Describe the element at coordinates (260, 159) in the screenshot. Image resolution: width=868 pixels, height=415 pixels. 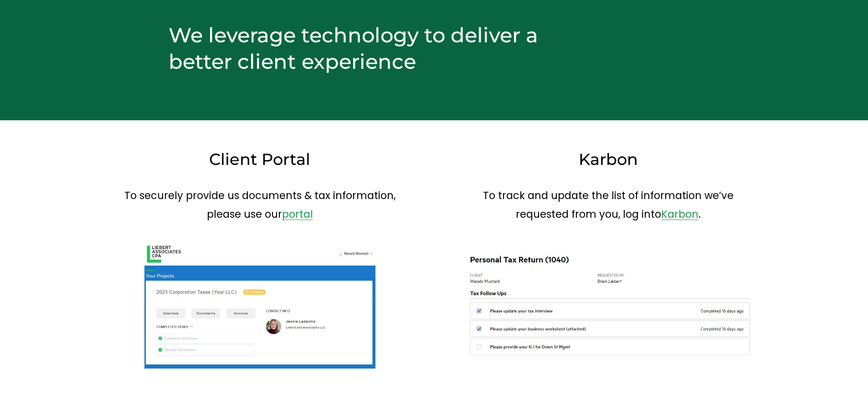
I see `h3: Client Portal` at that location.